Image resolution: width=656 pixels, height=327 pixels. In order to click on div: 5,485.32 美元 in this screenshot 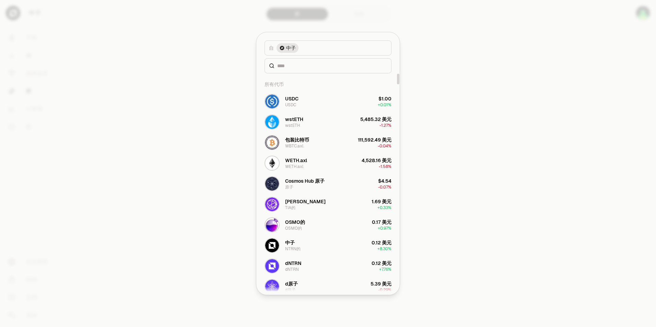, I will do `click(376, 119)`.